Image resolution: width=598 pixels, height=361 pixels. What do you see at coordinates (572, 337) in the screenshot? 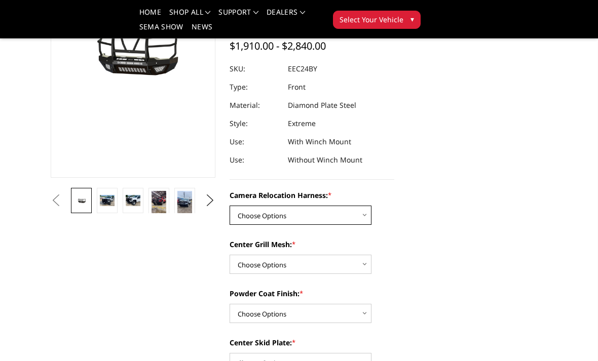
I see `div: Chat Widget` at bounding box center [572, 337].